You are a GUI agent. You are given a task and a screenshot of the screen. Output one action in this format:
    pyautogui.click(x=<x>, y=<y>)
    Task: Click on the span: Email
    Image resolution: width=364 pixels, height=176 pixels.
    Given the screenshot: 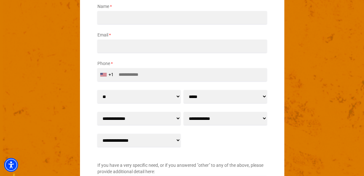 What is the action you would take?
    pyautogui.click(x=103, y=35)
    